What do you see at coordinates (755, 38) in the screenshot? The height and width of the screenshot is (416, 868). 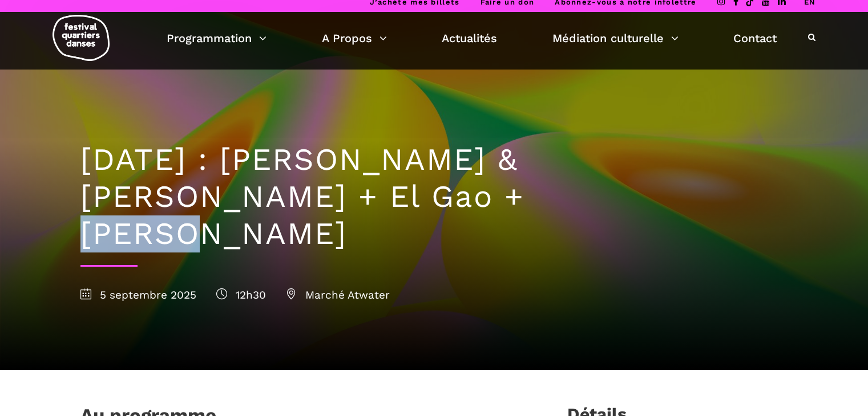 I see `a: Contact` at bounding box center [755, 38].